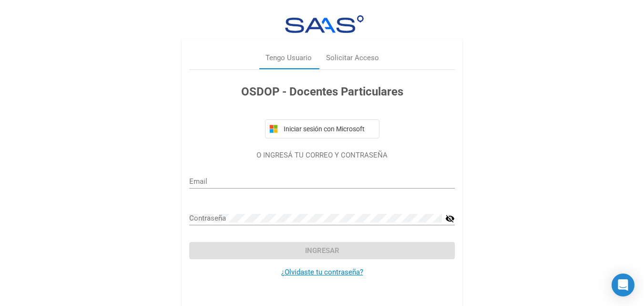 The height and width of the screenshot is (306, 644). Describe the element at coordinates (623, 285) in the screenshot. I see `div: Open Intercom Messenger` at that location.